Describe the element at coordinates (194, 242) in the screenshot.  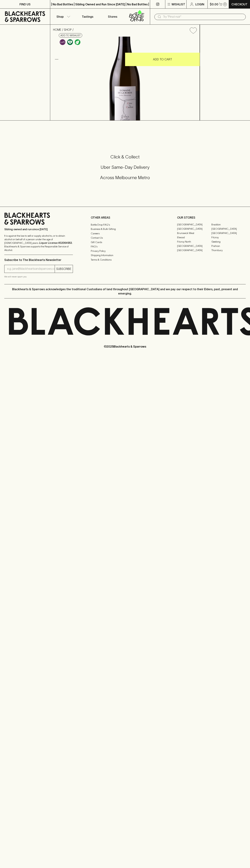
I see `a: Fitzroy North` at that location.